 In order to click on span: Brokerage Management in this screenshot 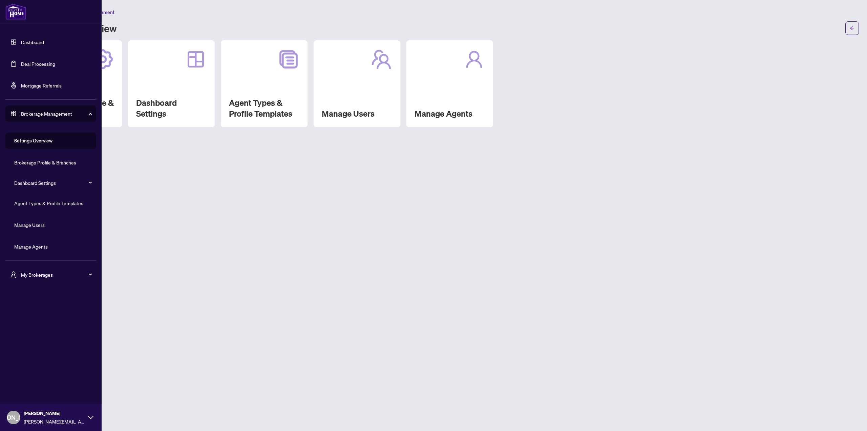, I will do `click(56, 113)`.